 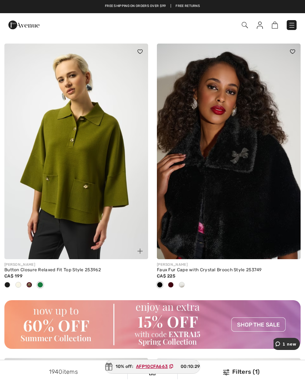 I want to click on div: 10% off:, so click(x=153, y=366).